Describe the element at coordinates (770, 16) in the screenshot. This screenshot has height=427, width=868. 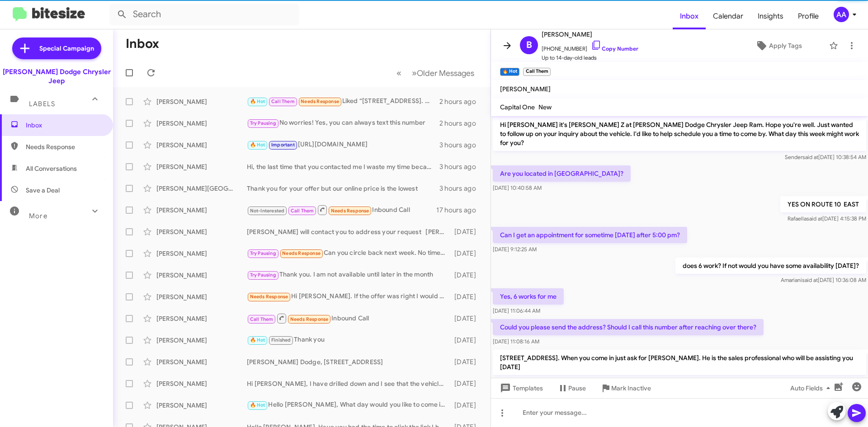
I see `a: Insights` at that location.